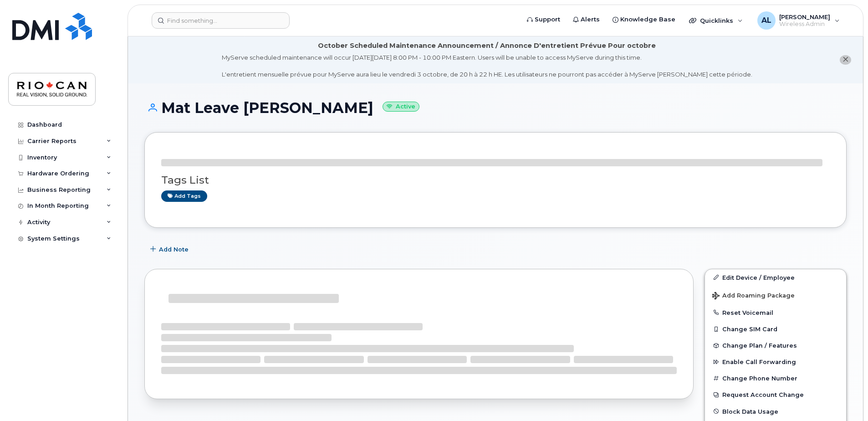 This screenshot has height=421, width=868. I want to click on span: Change Plan / Features, so click(760, 346).